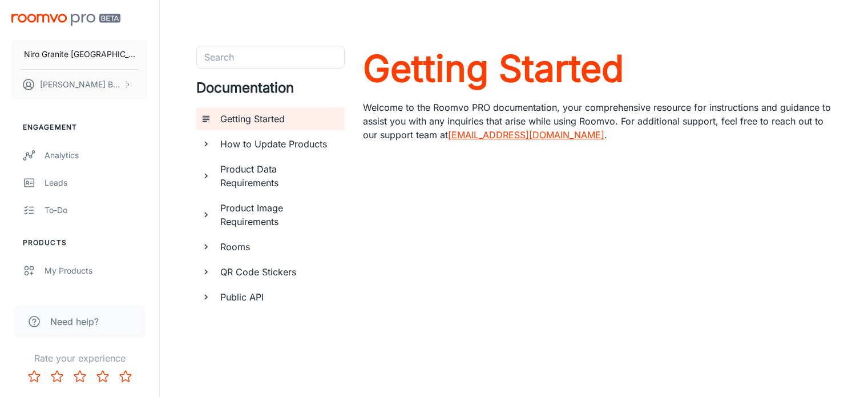 Image resolution: width=868 pixels, height=397 pixels. What do you see at coordinates (270, 88) in the screenshot?
I see `h4: Documentation` at bounding box center [270, 88].